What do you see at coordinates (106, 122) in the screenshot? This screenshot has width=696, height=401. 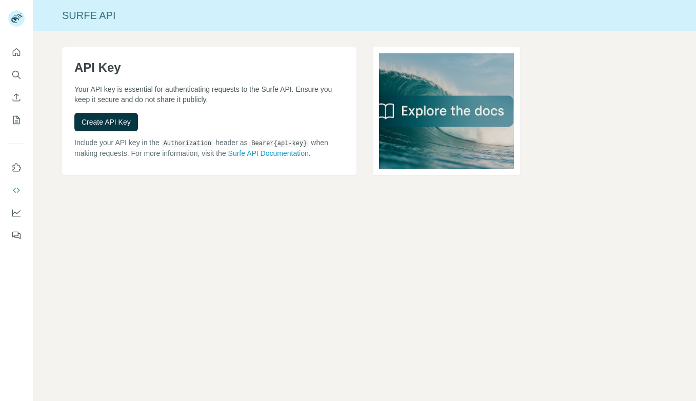 I see `span: Create API Key` at bounding box center [106, 122].